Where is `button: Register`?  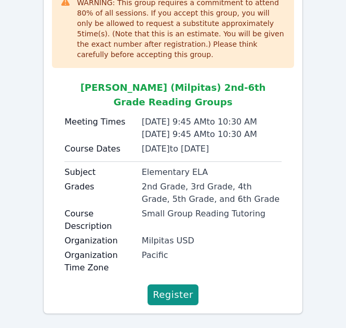 button: Register is located at coordinates (173, 295).